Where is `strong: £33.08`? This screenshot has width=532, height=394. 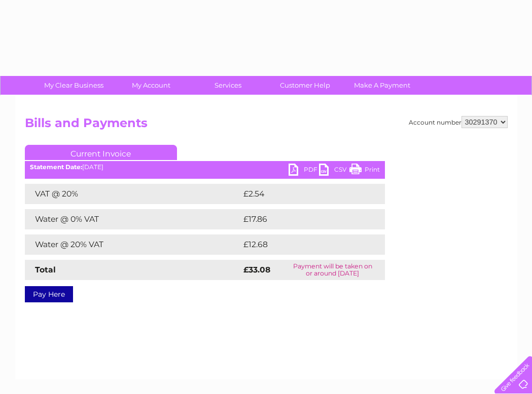
strong: £33.08 is located at coordinates (256, 270).